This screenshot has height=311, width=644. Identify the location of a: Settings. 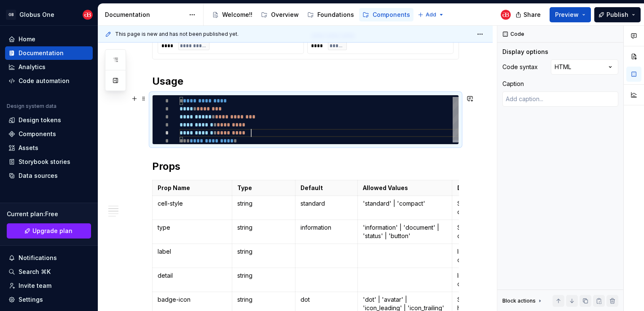
(49, 300).